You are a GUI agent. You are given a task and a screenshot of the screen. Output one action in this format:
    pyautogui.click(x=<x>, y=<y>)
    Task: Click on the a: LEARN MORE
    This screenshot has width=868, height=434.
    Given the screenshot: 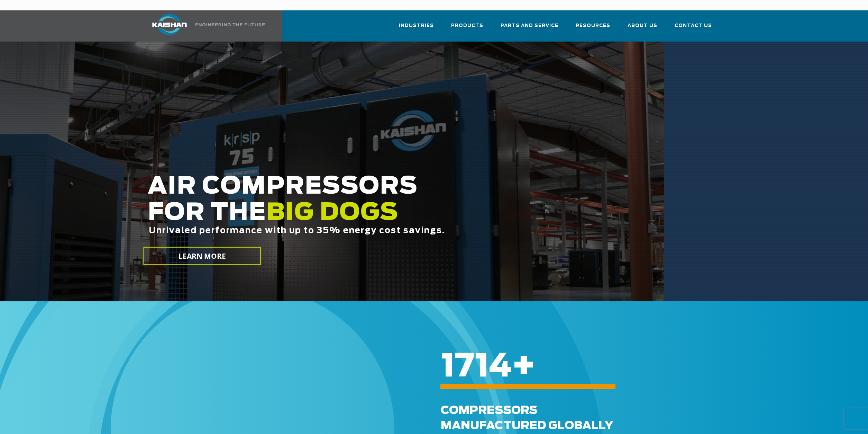 What is the action you would take?
    pyautogui.click(x=202, y=256)
    